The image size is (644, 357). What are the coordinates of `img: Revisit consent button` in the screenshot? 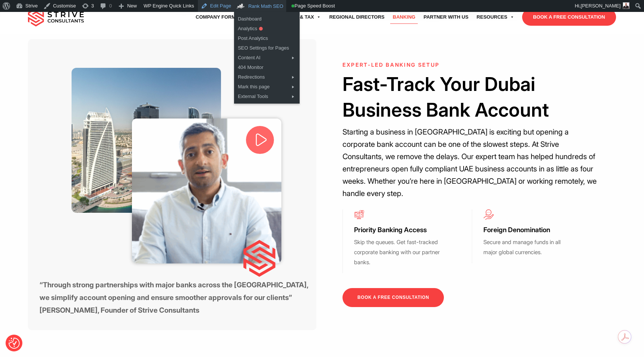 It's located at (14, 343).